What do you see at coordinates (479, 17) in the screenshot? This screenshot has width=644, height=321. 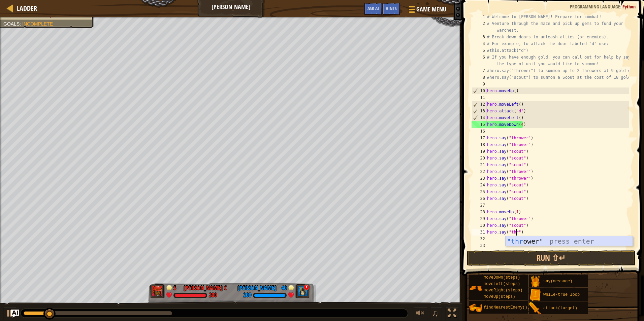 I see `div: 1` at bounding box center [479, 17].